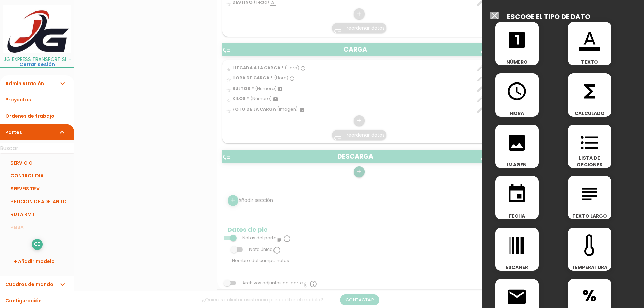 This screenshot has width=644, height=308. What do you see at coordinates (517, 40) in the screenshot?
I see `i: looks_one` at bounding box center [517, 40].